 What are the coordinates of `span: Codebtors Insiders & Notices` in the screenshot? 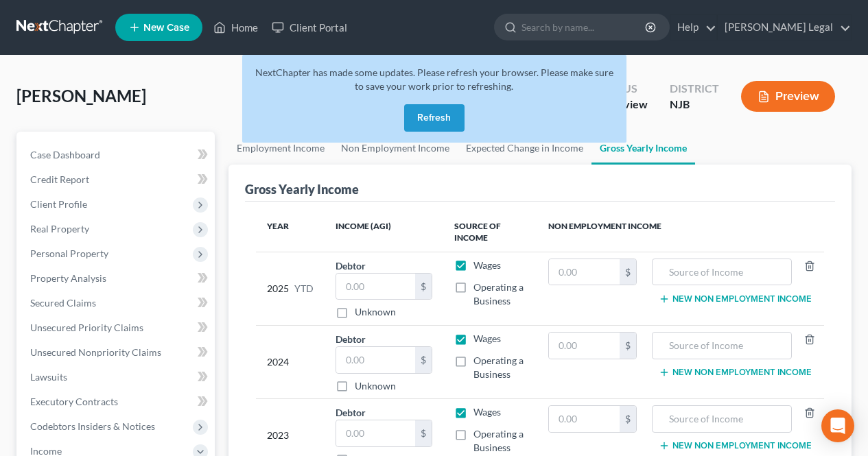 It's located at (93, 426).